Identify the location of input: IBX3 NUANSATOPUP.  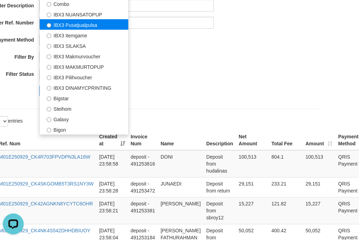
(49, 15).